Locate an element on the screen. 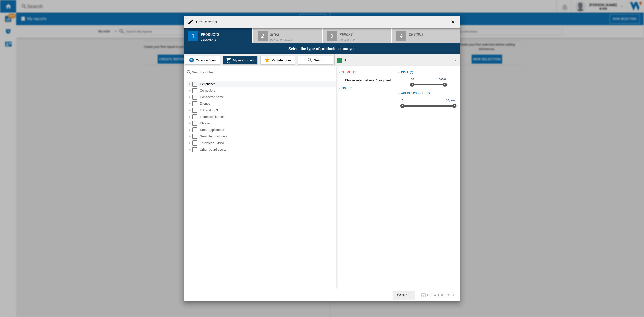 The height and width of the screenshot is (317, 644). button: Cancel is located at coordinates (404, 295).